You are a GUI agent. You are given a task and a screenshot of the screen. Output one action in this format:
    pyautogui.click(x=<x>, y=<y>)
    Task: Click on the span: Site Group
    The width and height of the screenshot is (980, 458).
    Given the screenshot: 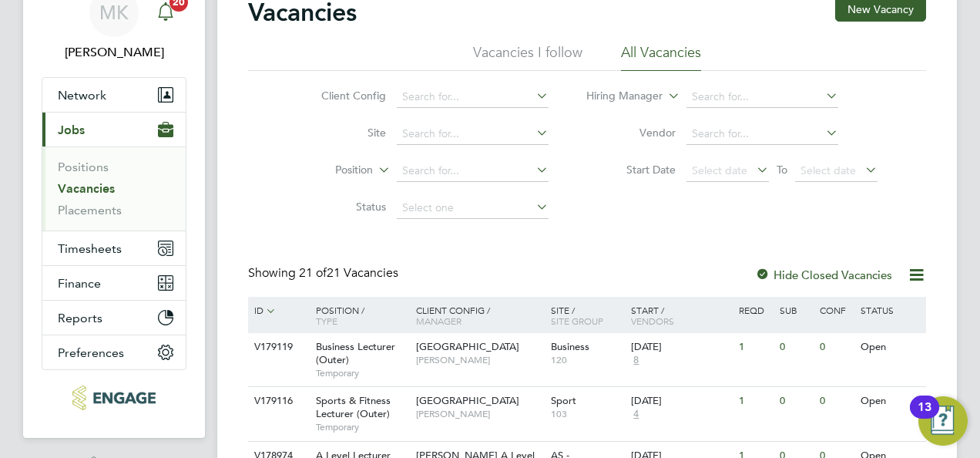 What is the action you would take?
    pyautogui.click(x=577, y=320)
    